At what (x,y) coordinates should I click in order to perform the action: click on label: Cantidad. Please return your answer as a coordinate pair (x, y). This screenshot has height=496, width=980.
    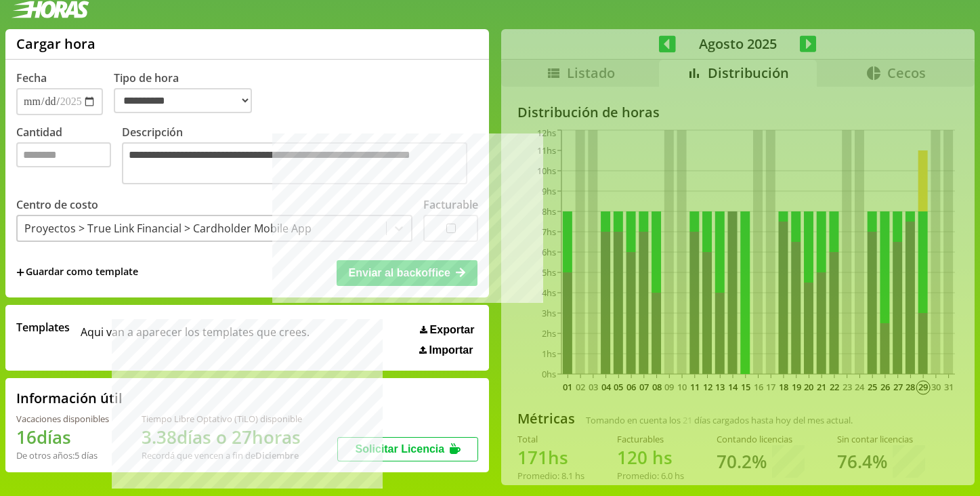
    Looking at the image, I should click on (69, 155).